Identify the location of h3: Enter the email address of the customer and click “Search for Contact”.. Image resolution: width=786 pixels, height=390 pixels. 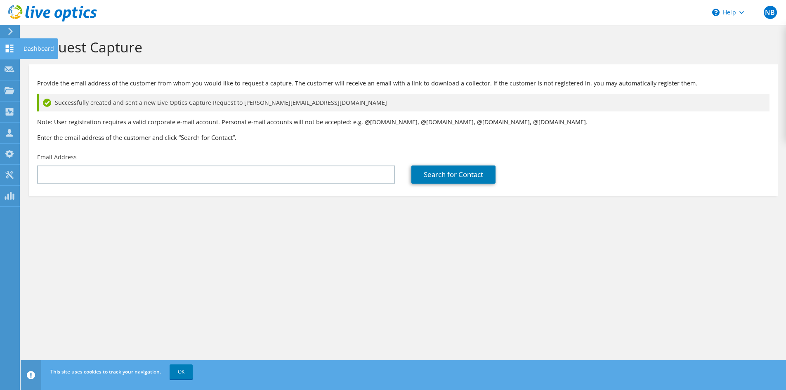
(403, 137).